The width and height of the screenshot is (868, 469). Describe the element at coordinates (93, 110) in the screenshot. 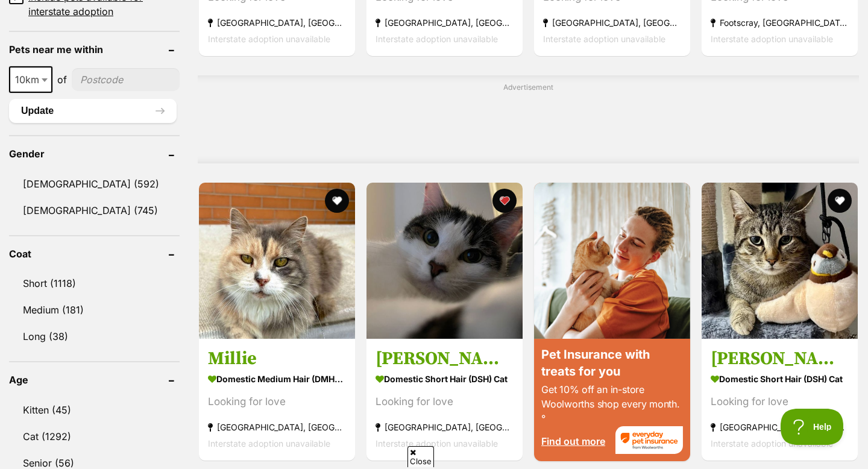

I see `button: Update` at that location.